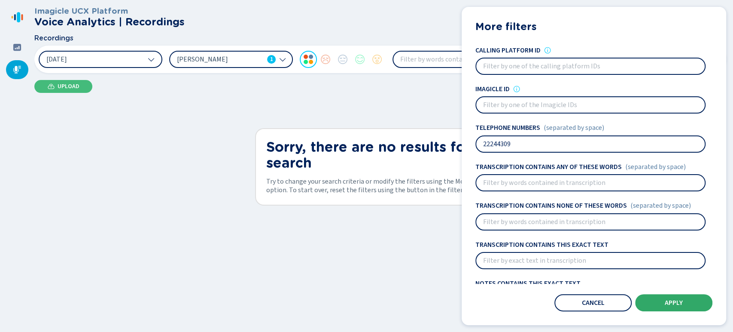 The image size is (733, 332). I want to click on svg: cloud-upload, so click(51, 86).